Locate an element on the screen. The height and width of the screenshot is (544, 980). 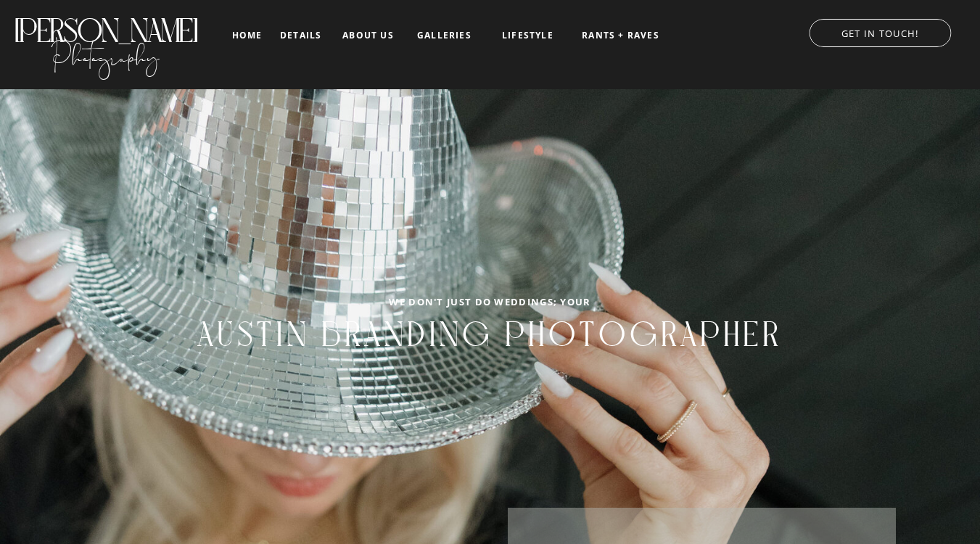
nav: galleries is located at coordinates (443, 35).